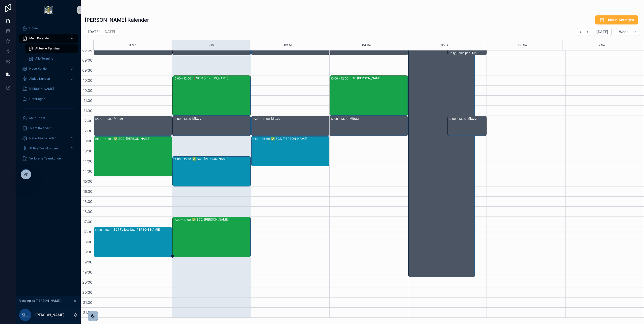  I want to click on span: 18:00, so click(88, 242).